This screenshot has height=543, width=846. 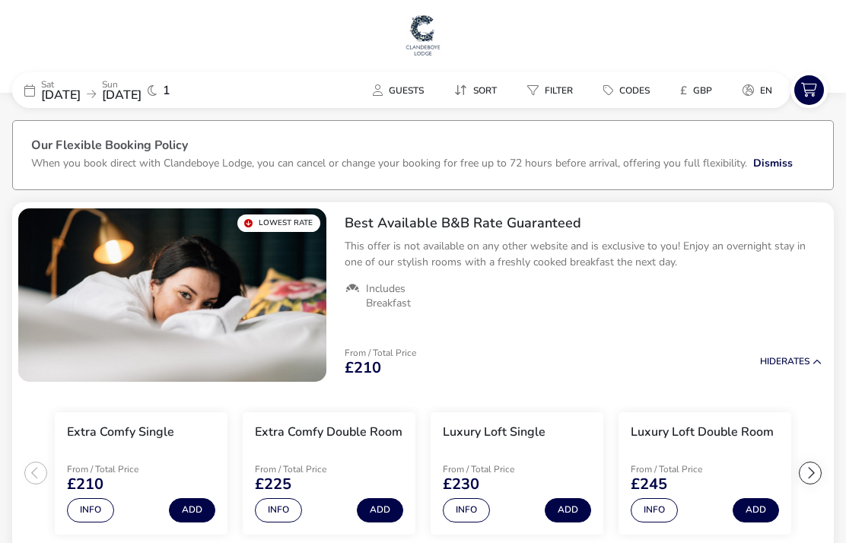 I want to click on span: 1, so click(x=167, y=90).